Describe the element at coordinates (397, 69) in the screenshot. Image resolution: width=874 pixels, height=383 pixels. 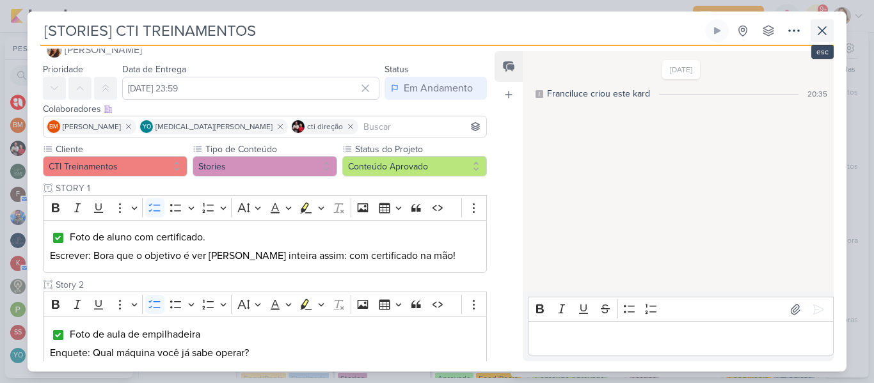
I see `label: Status` at that location.